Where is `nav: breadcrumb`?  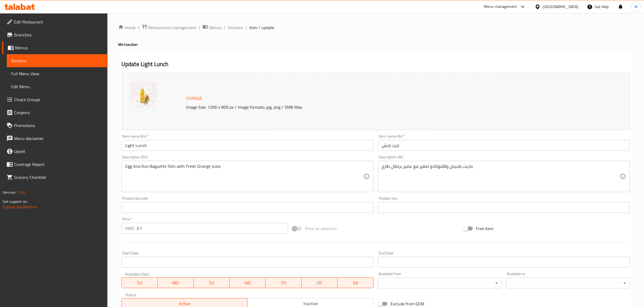 nav: breadcrumb is located at coordinates (375, 28).